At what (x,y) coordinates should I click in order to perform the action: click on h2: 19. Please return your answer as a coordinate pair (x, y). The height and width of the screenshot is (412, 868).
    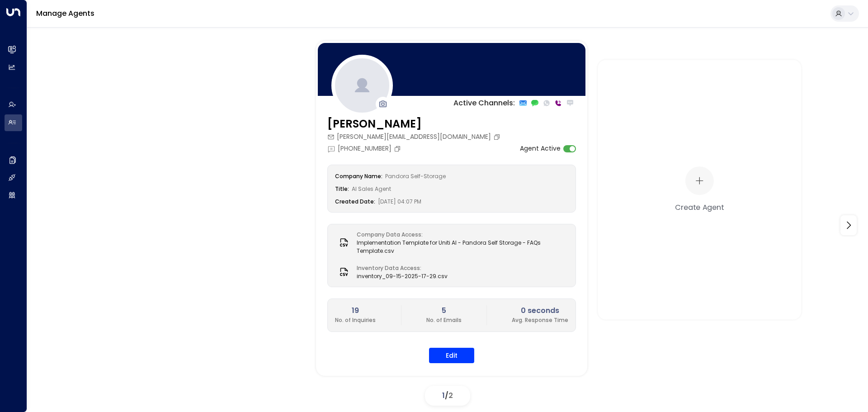
    Looking at the image, I should click on (355, 310).